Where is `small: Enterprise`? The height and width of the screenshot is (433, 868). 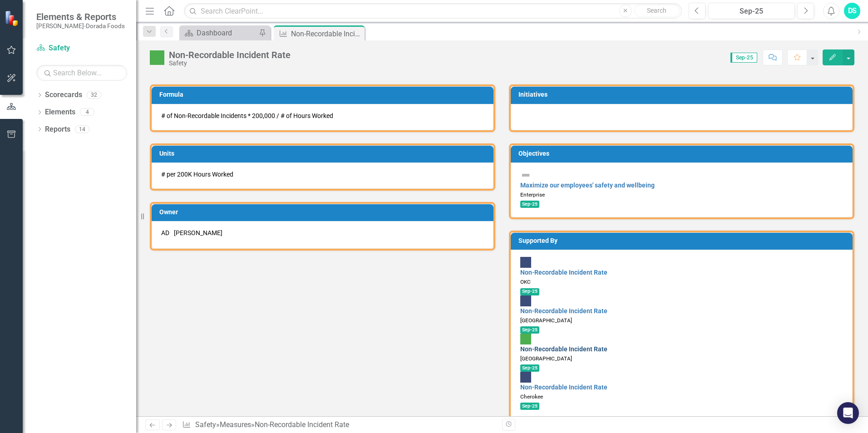
small: Enterprise is located at coordinates (532, 195).